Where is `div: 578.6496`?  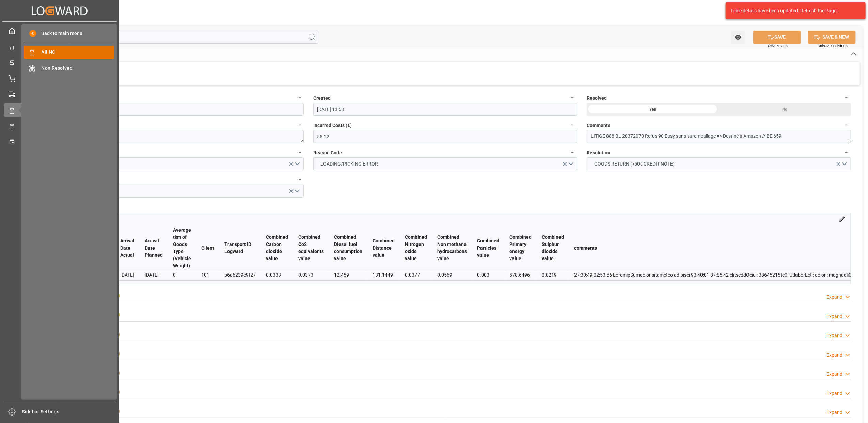 div: 578.6496 is located at coordinates (520, 275).